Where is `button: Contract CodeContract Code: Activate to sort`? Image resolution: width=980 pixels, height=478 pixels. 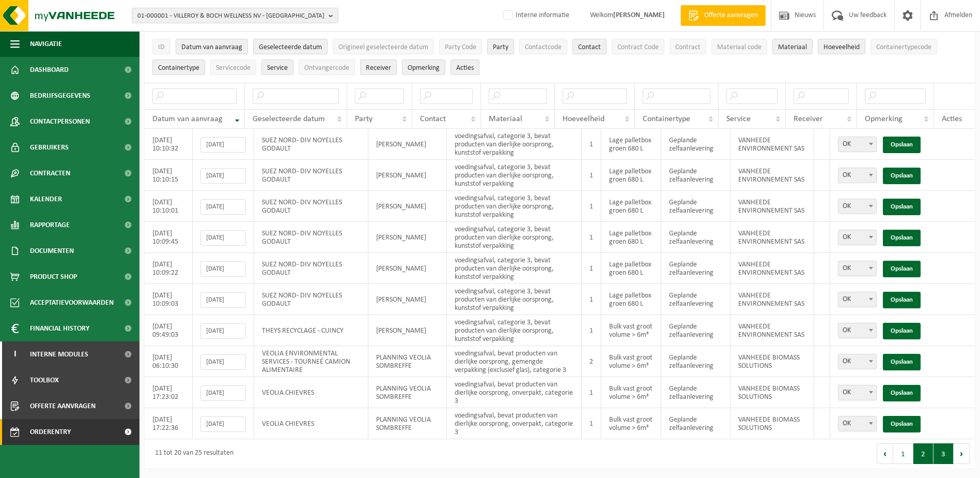 button: Contract CodeContract Code: Activate to sort is located at coordinates (638, 47).